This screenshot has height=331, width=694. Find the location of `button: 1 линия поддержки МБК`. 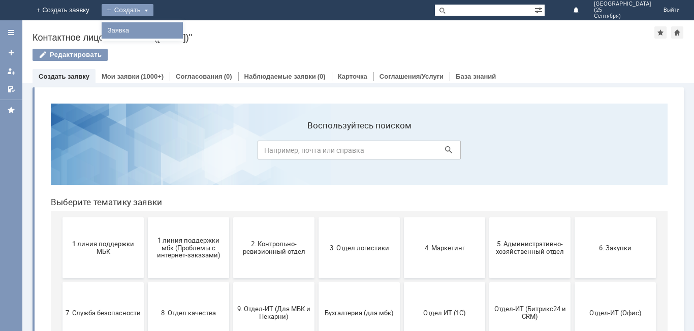

button: 1 линия поддержки МБК is located at coordinates (60, 152).